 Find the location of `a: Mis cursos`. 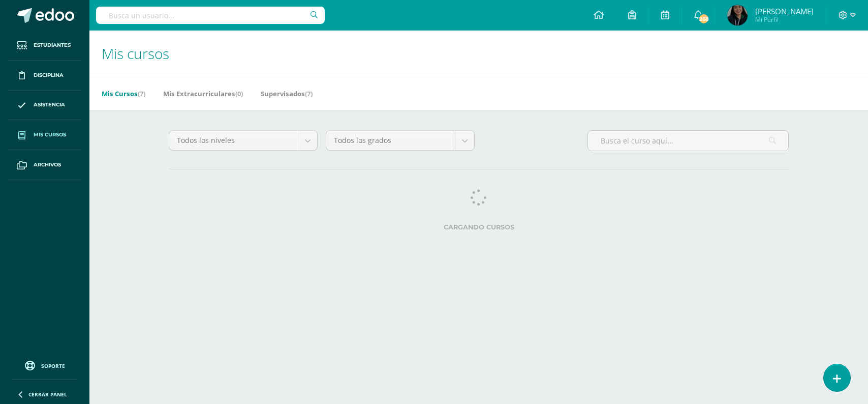

a: Mis cursos is located at coordinates (44, 135).